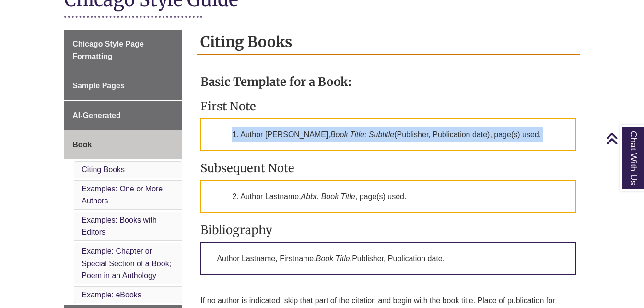 The image size is (644, 308). What do you see at coordinates (123, 50) in the screenshot?
I see `a: Chicago Style Page Formatting` at bounding box center [123, 50].